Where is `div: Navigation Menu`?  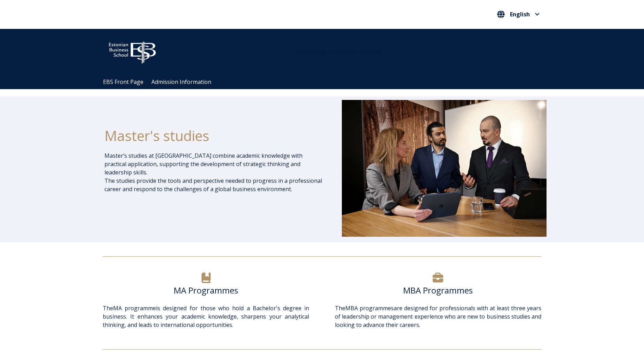
div: Navigation Menu is located at coordinates (325, 81).